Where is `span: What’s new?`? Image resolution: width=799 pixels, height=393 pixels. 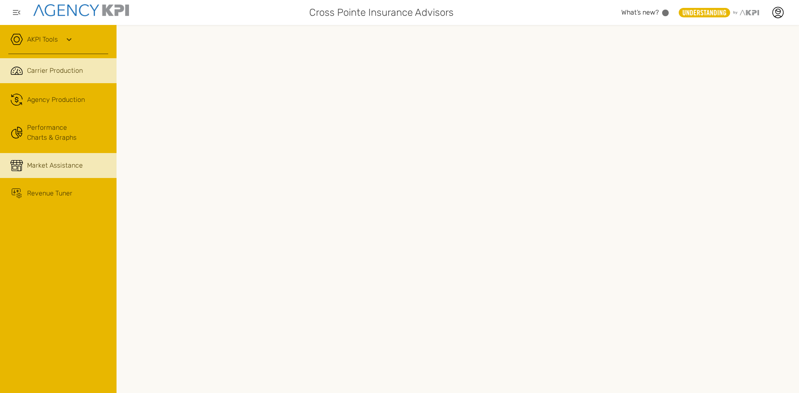
span: What’s new? is located at coordinates (640, 12).